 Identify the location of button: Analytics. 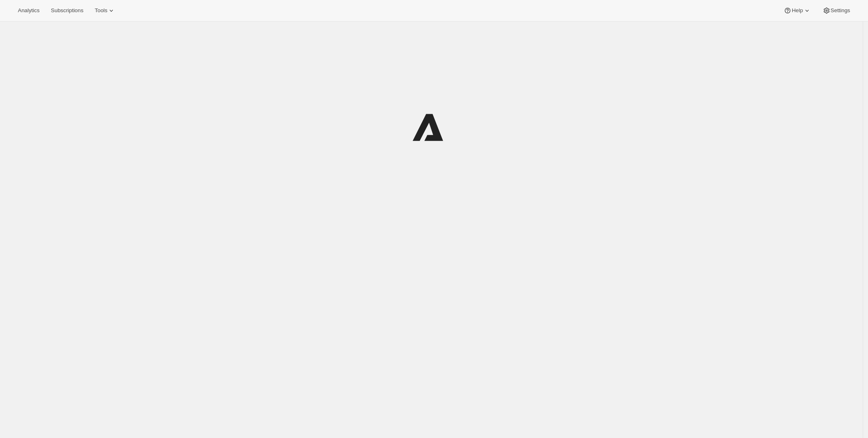
(29, 11).